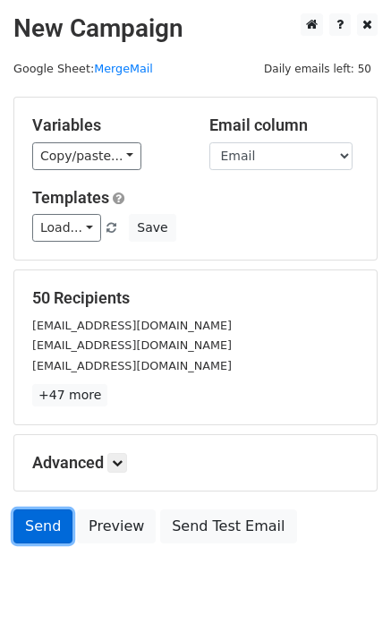  What do you see at coordinates (152, 227) in the screenshot?
I see `button: Save` at bounding box center [152, 227].